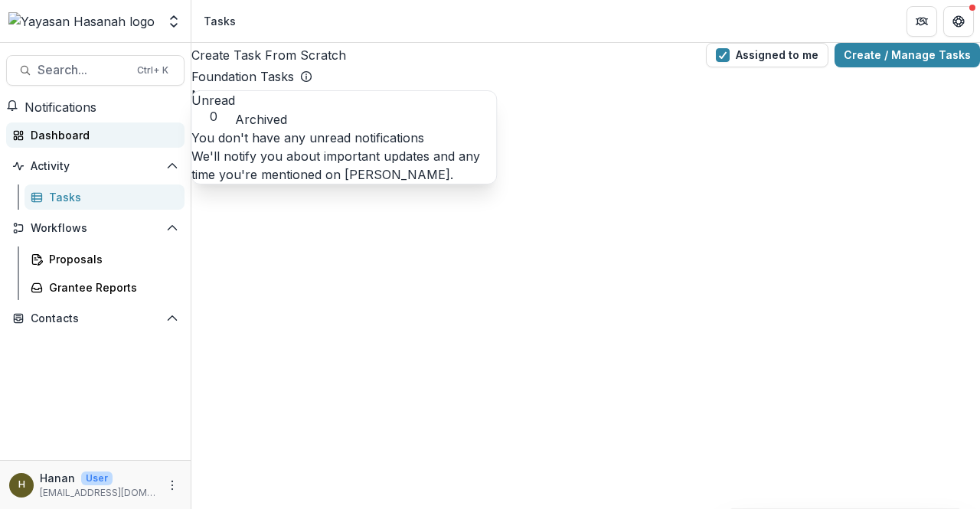 The width and height of the screenshot is (980, 509). What do you see at coordinates (81, 22) in the screenshot?
I see `img: Yayasan Hasanah logo` at bounding box center [81, 22].